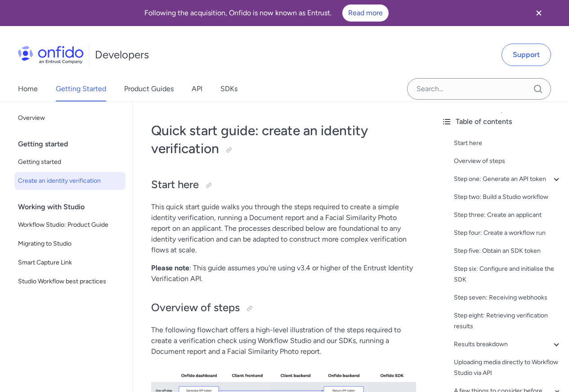  What do you see at coordinates (266, 13) in the screenshot?
I see `div: Following the acquisition, Onfido is now known as Entrust.` at bounding box center [266, 13].